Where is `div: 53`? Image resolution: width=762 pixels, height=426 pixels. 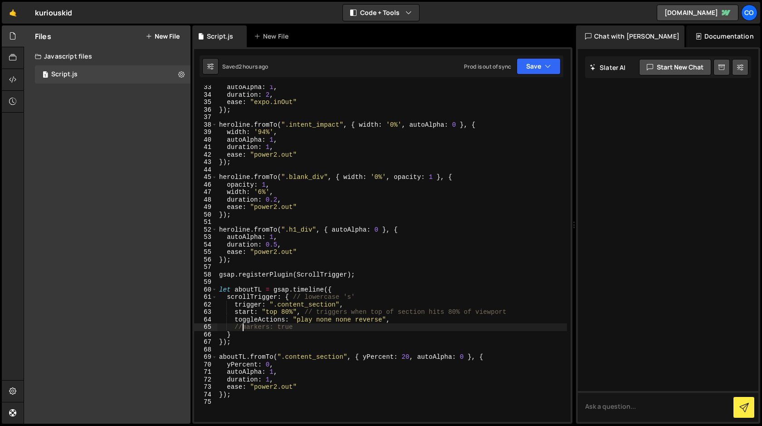
div: 53 is located at coordinates (206, 237).